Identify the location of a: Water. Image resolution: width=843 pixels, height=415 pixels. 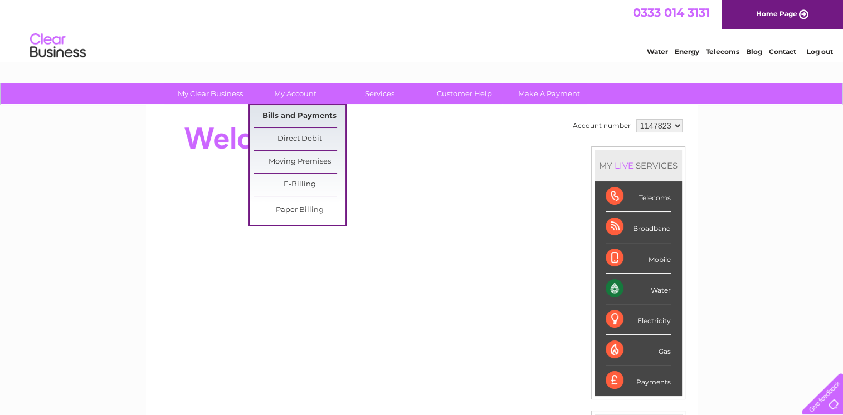
(657, 51).